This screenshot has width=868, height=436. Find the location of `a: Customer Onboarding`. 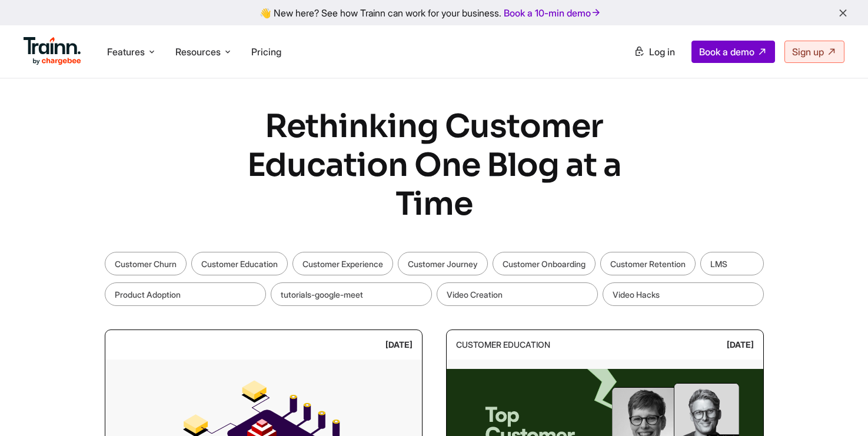

a: Customer Onboarding is located at coordinates (544, 263).